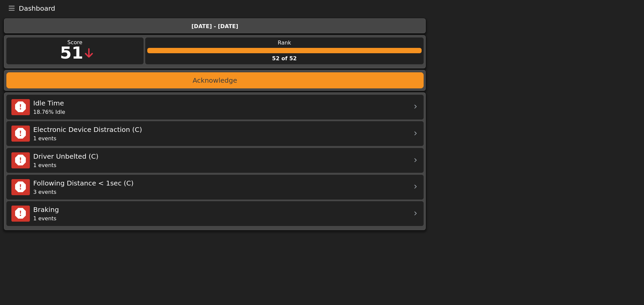 This screenshot has height=305, width=644. What do you see at coordinates (220, 156) in the screenshot?
I see `div: Driver Unbelted (C)` at bounding box center [220, 156].